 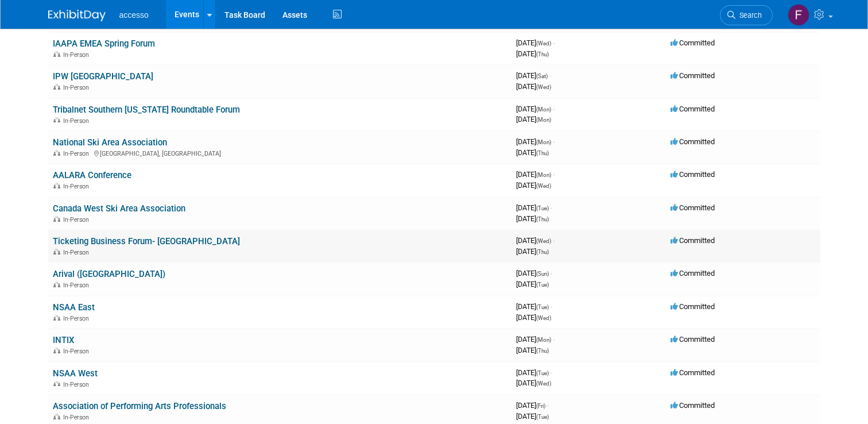 I want to click on a: Canada West Ski Area Association, so click(x=119, y=208).